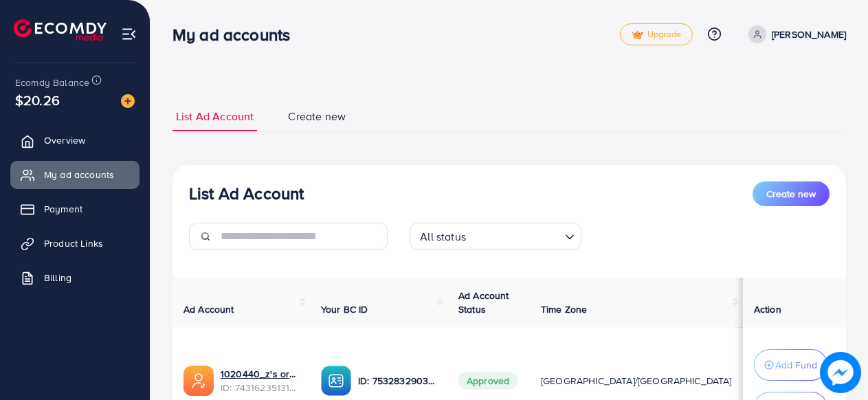 This screenshot has width=868, height=400. I want to click on h3: My ad accounts, so click(236, 34).